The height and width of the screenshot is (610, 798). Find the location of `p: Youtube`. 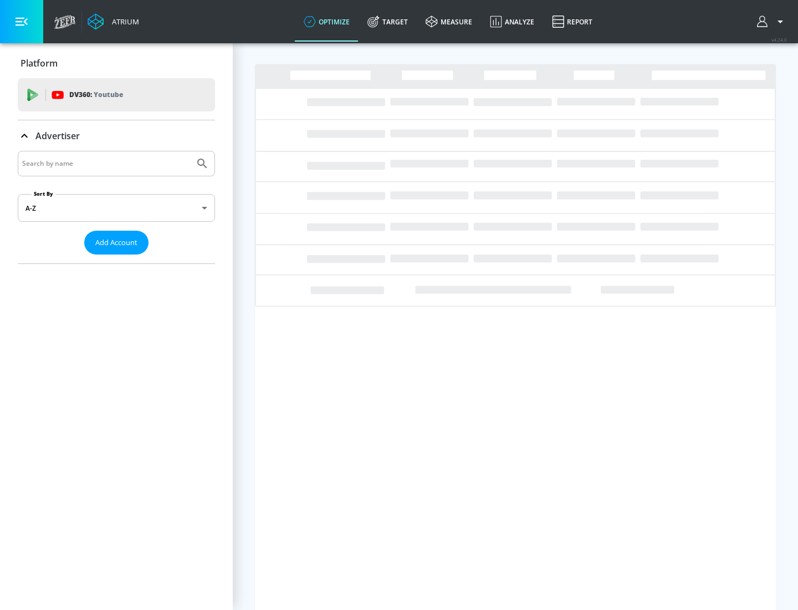

p: Youtube is located at coordinates (108, 94).